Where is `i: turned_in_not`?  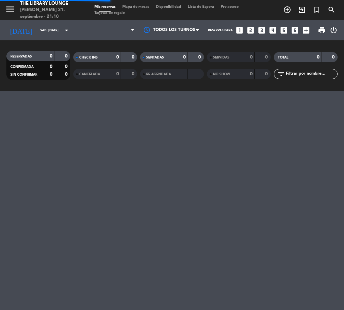 i: turned_in_not is located at coordinates (317, 10).